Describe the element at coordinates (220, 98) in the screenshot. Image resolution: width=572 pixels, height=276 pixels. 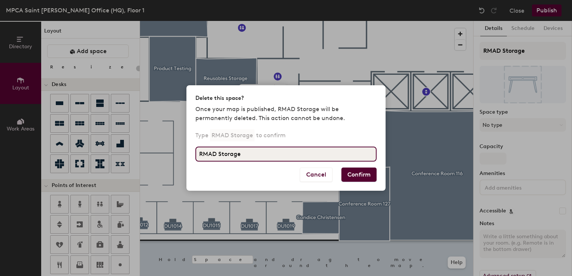
I see `h2: Delete this space?` at that location.